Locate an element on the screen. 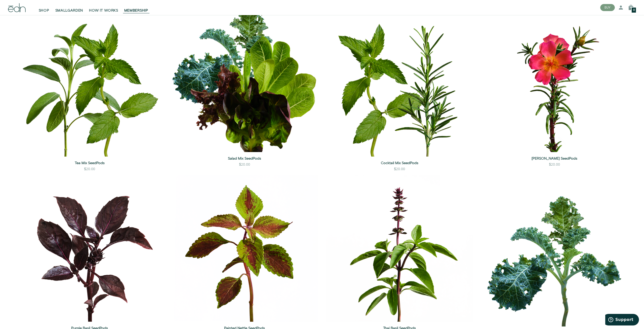 This screenshot has height=329, width=644. a: SHOP is located at coordinates (44, 8).